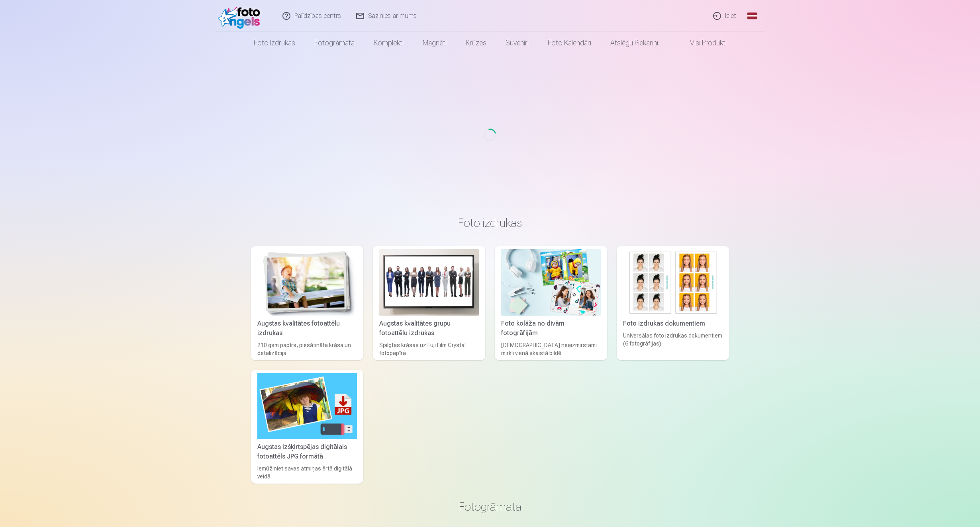  What do you see at coordinates (307, 472) in the screenshot?
I see `div: Iemūžiniet savas atmiņas ērtā digitālā veidā` at bounding box center [307, 472].